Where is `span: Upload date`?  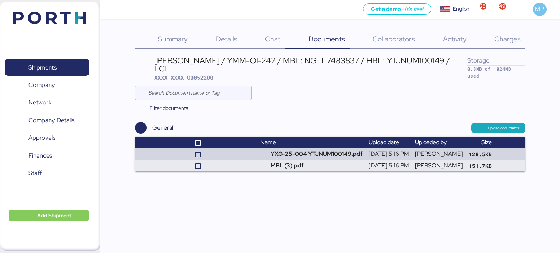
span: Upload date is located at coordinates (384, 142).